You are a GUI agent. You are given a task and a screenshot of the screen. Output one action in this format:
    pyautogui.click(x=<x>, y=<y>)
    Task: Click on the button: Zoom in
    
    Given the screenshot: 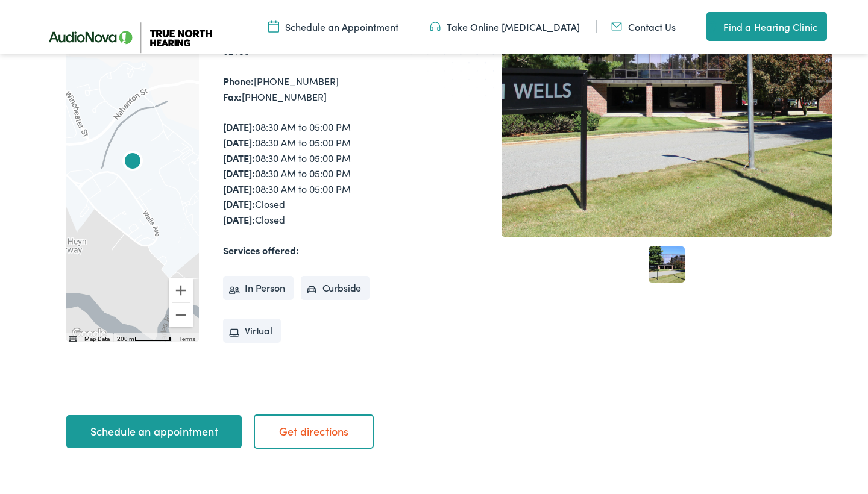 What is the action you would take?
    pyautogui.click(x=181, y=291)
    